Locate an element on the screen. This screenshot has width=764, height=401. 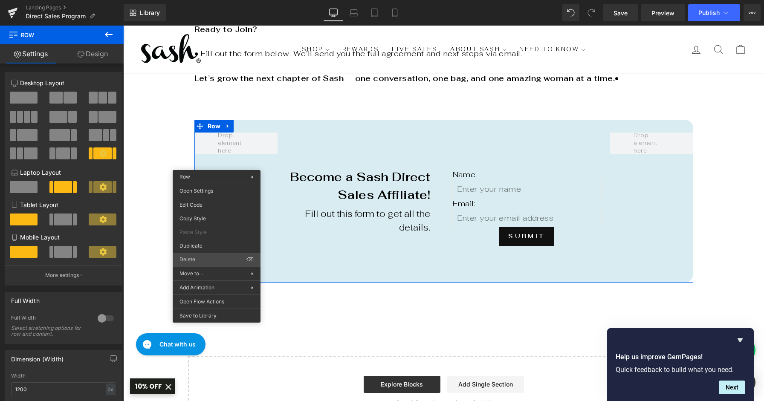
div: Help us improve GemPages! is located at coordinates (681, 365).